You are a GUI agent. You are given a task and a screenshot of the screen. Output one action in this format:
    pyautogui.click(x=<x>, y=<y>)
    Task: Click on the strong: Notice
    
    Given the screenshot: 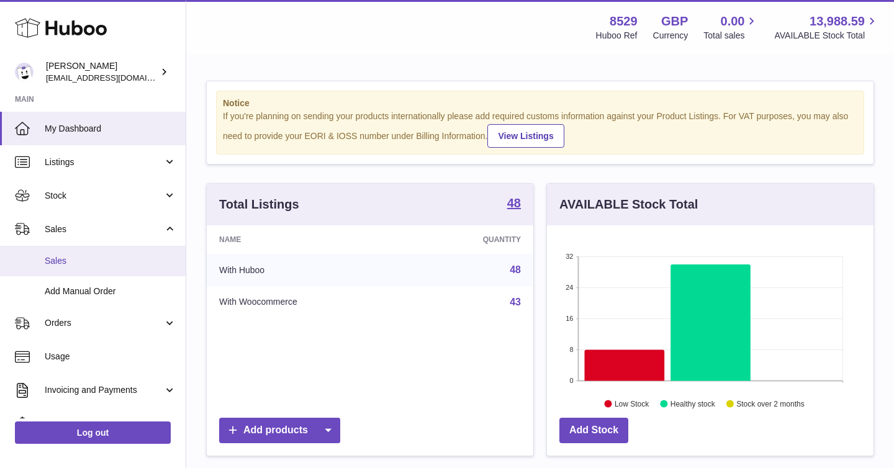 What is the action you would take?
    pyautogui.click(x=540, y=103)
    